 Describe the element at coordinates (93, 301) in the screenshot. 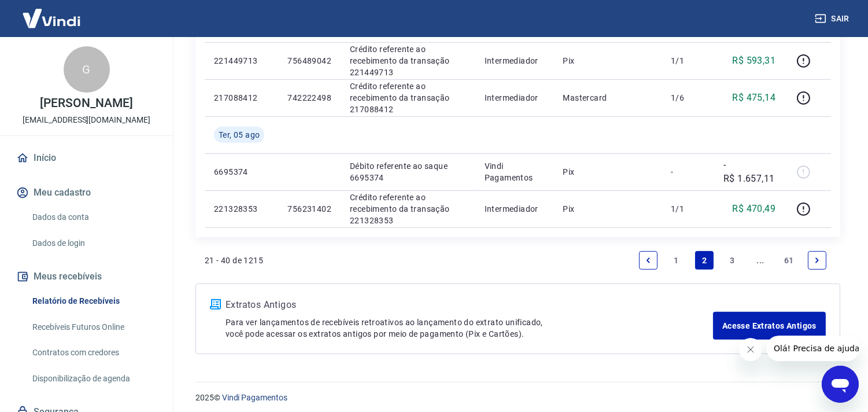

I see `a: Relatório de Recebíveis` at that location.